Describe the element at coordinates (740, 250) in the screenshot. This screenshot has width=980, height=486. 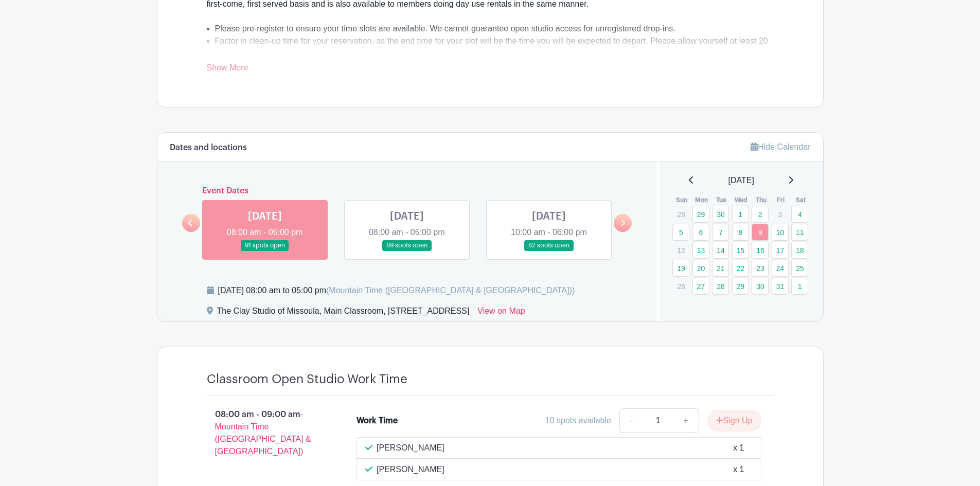
I see `a: 15` at that location.